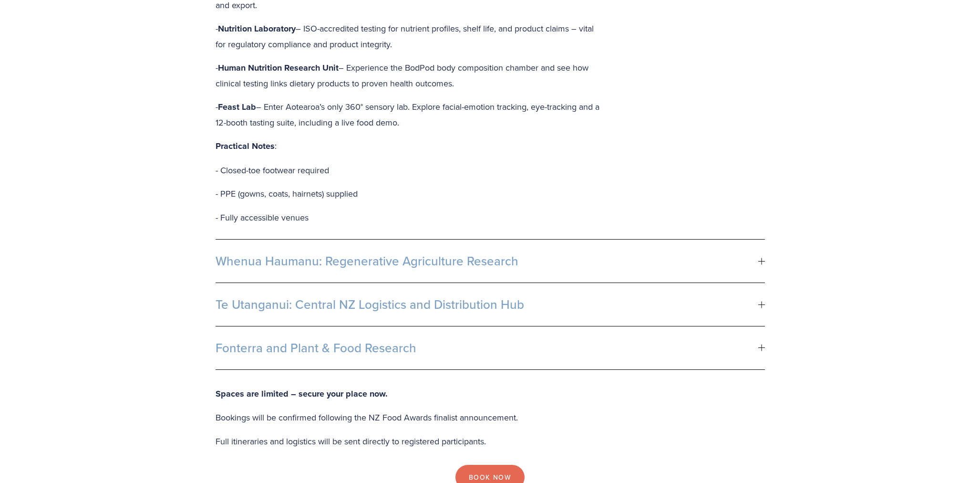  What do you see at coordinates (408, 36) in the screenshot?
I see `p: - – ISO-accredited testing for nutrient profiles, shelf life, and product claims – vital for regu...` at bounding box center [408, 36].